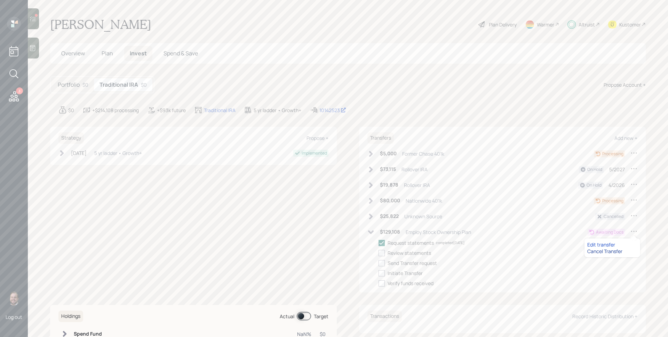  Describe the element at coordinates (405, 273) in the screenshot. I see `div: Initiate Transfer` at that location.